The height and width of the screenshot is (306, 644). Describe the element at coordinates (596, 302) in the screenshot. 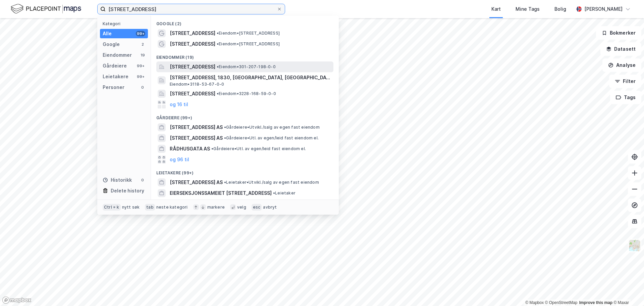

I see `a: Improve this map` at that location.